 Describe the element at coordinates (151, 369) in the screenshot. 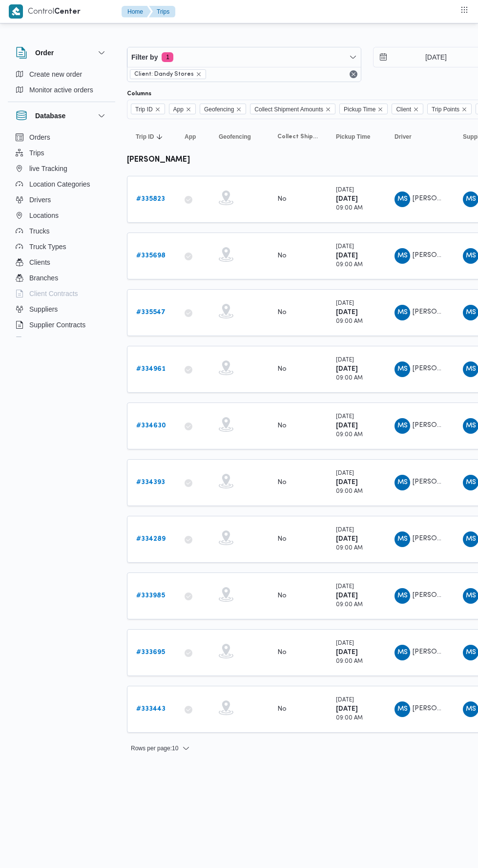

I see `a: #334961` at that location.